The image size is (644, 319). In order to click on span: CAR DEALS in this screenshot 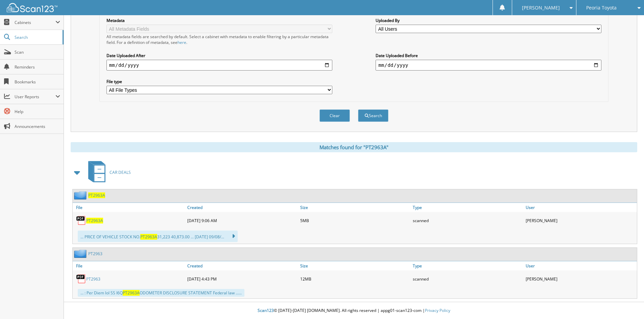, I will do `click(120, 172)`.